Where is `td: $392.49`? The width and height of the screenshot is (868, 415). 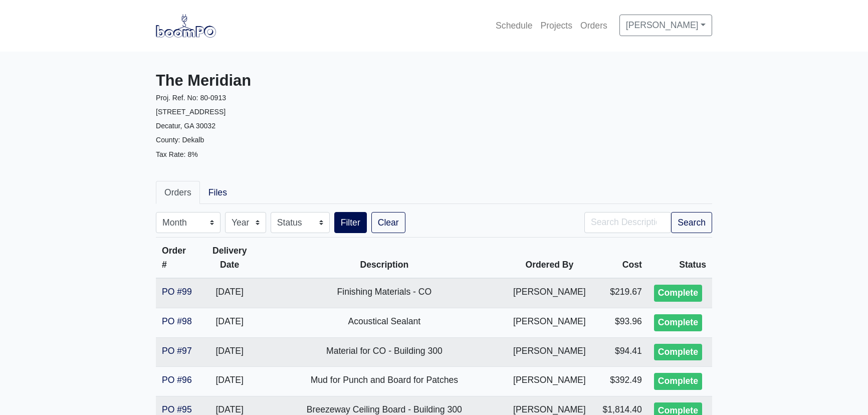
td: $392.49 is located at coordinates (620, 381).